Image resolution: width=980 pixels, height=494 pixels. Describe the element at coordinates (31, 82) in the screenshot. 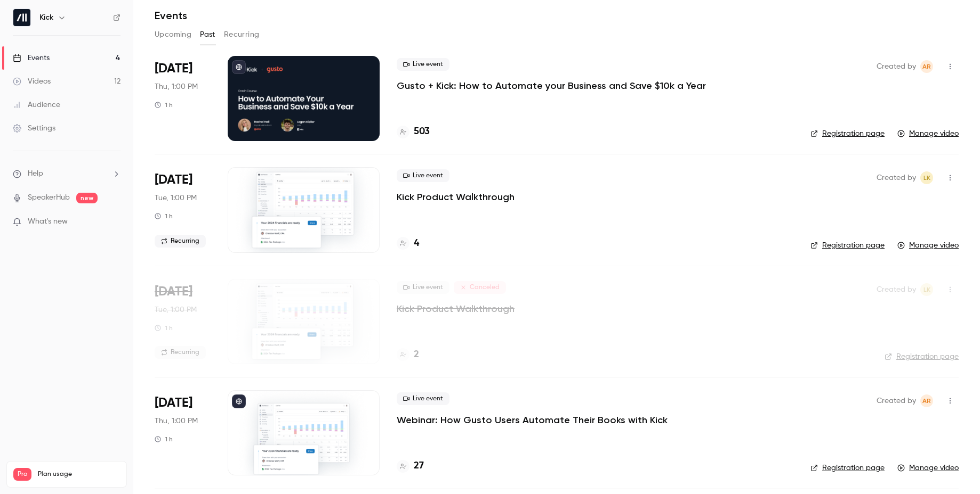

I see `div: Videos` at that location.